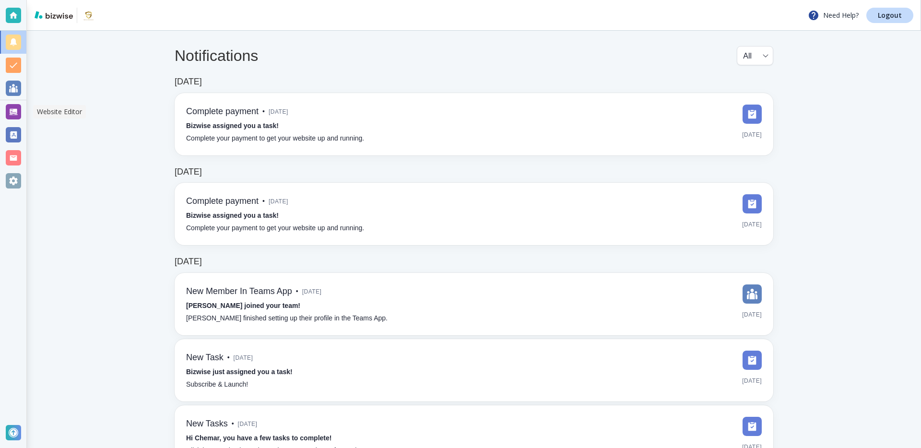 The width and height of the screenshot is (921, 448). What do you see at coordinates (217, 385) in the screenshot?
I see `p: Subscribe & Launch!` at bounding box center [217, 385].